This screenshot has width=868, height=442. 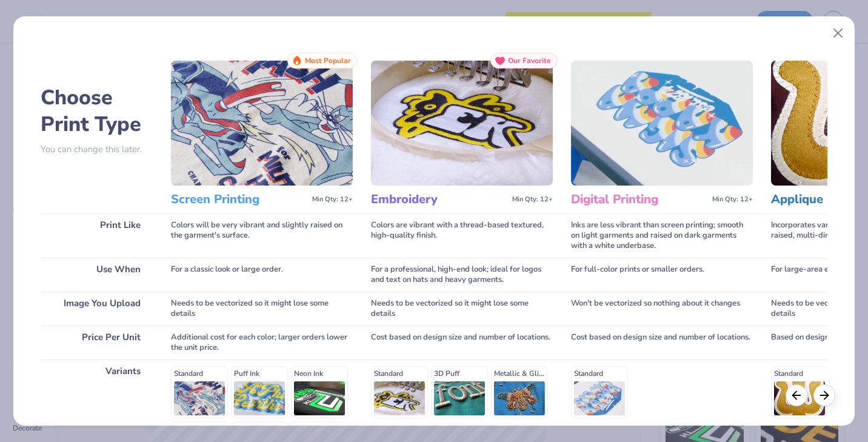 I want to click on div: For a classic look or large order., so click(x=262, y=274).